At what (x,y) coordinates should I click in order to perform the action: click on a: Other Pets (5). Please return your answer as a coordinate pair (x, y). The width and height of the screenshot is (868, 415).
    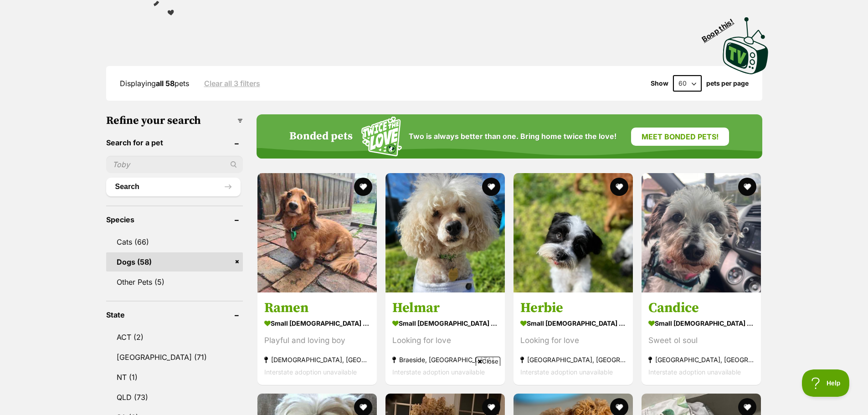
    Looking at the image, I should click on (175, 283).